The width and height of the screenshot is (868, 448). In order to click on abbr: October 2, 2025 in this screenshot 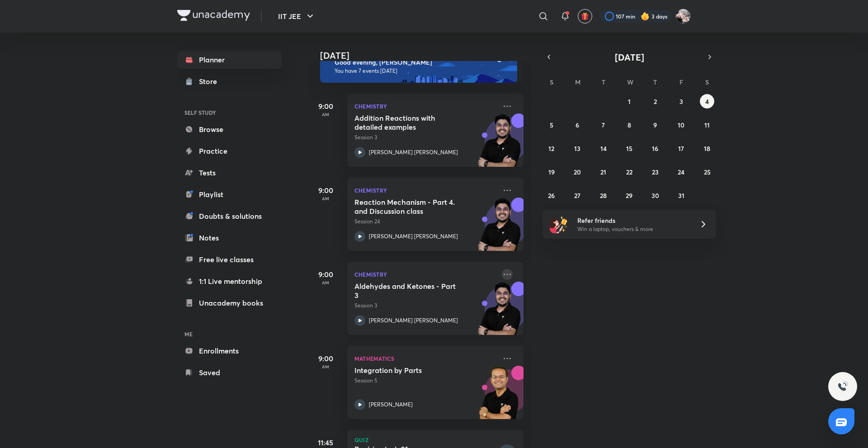, I will do `click(655, 102)`.